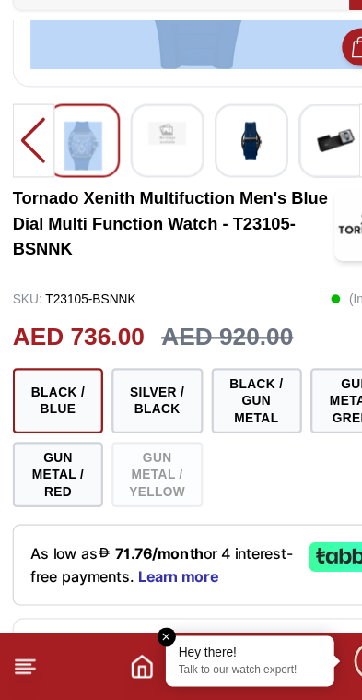 The image size is (362, 700). Describe the element at coordinates (68, 382) in the screenshot. I see `h2: AED 736.00` at that location.